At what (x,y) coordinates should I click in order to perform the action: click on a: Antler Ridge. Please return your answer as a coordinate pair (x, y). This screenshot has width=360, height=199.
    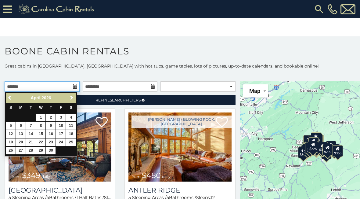
    Looking at the image, I should click on (180, 190).